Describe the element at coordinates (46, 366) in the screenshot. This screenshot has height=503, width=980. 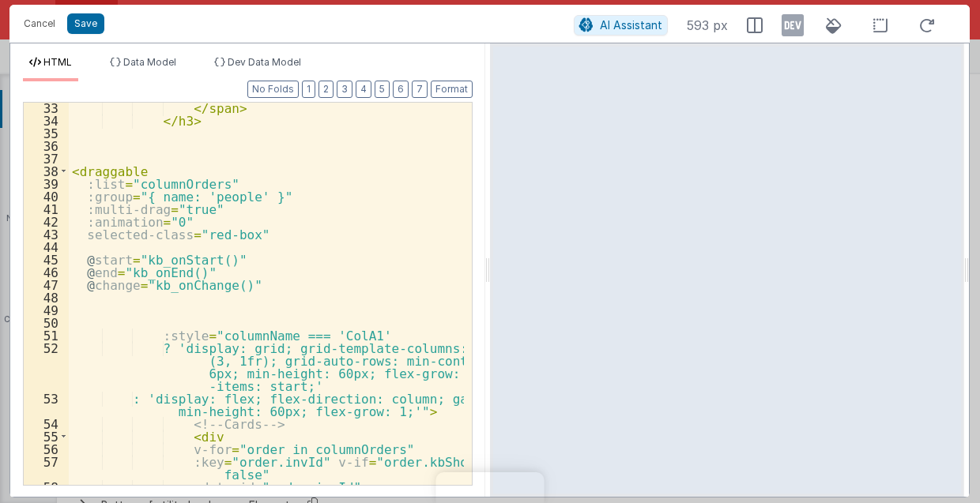
I see `div: 52` at that location.